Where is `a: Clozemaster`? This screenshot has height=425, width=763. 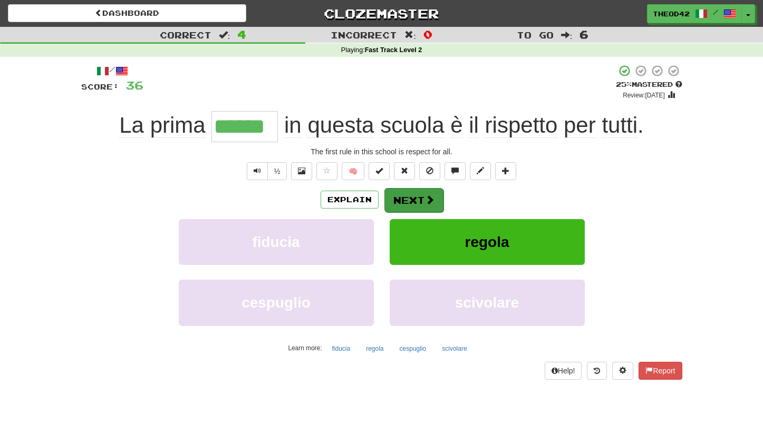
a: Clozemaster is located at coordinates (381, 13).